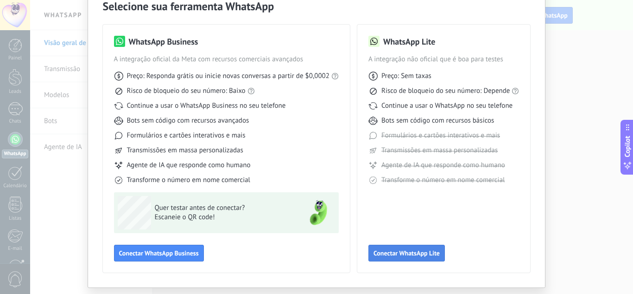 The height and width of the screenshot is (294, 633). Describe the element at coordinates (164, 41) in the screenshot. I see `h3: WhatsApp Business` at that location.